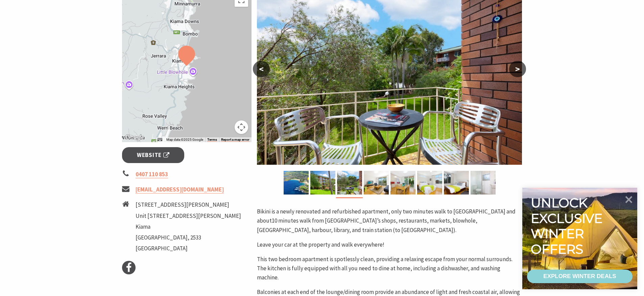 The image size is (644, 296). Describe the element at coordinates (241, 127) in the screenshot. I see `button: Map camera controls` at that location.